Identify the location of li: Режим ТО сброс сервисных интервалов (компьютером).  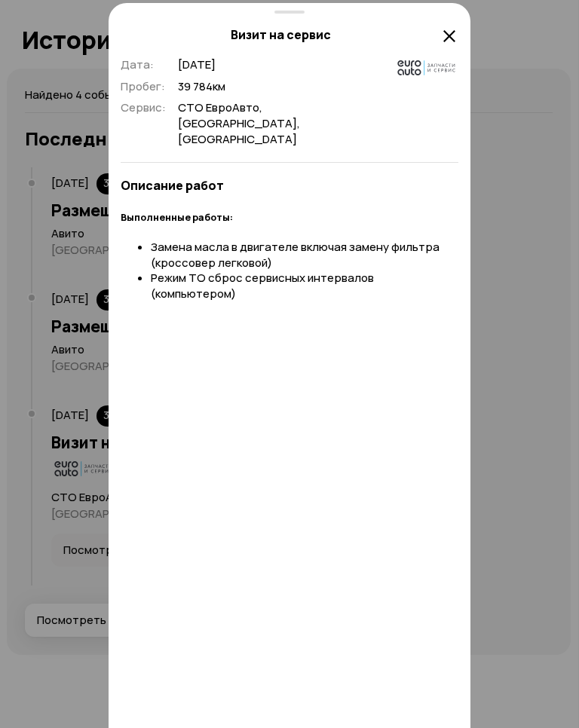
(304, 286).